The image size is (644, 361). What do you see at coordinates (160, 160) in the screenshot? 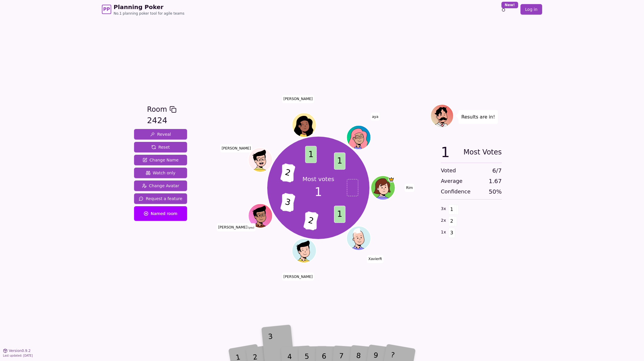
I see `button: Change Name` at bounding box center [160, 160].